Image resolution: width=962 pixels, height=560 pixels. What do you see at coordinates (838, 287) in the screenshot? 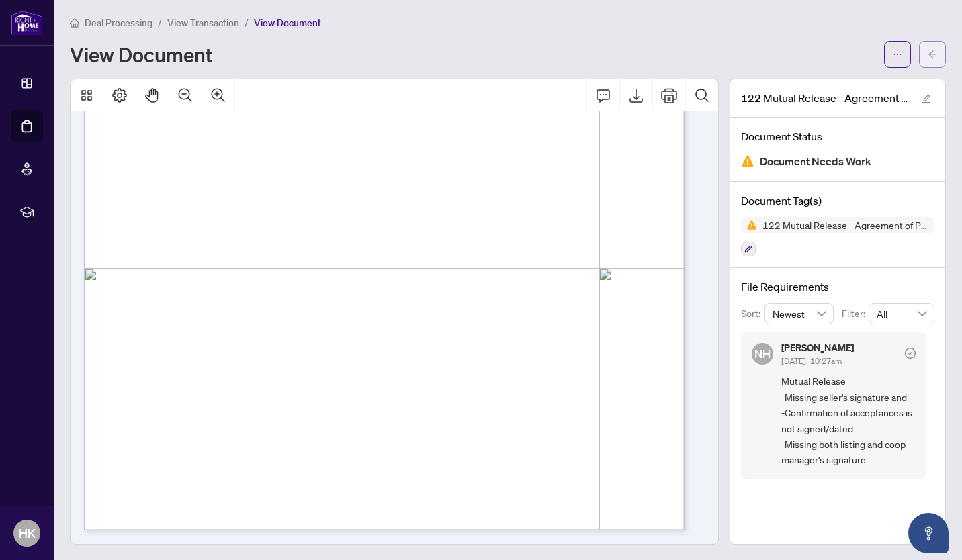
I see `h4: File Requirements` at bounding box center [838, 287].